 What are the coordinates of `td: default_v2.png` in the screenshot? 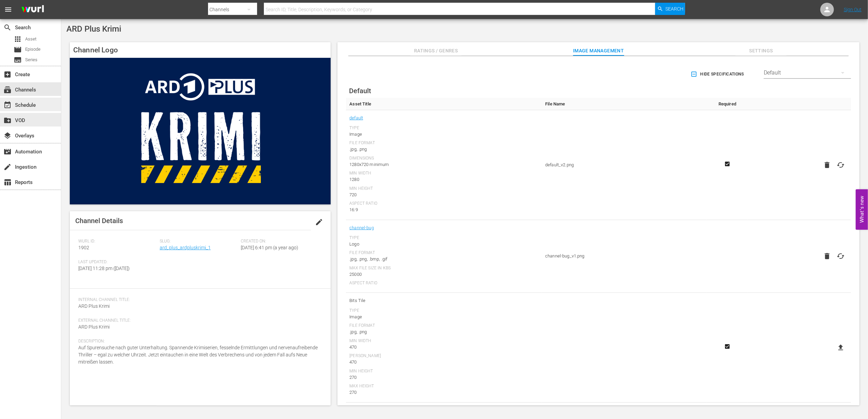 It's located at (624, 165).